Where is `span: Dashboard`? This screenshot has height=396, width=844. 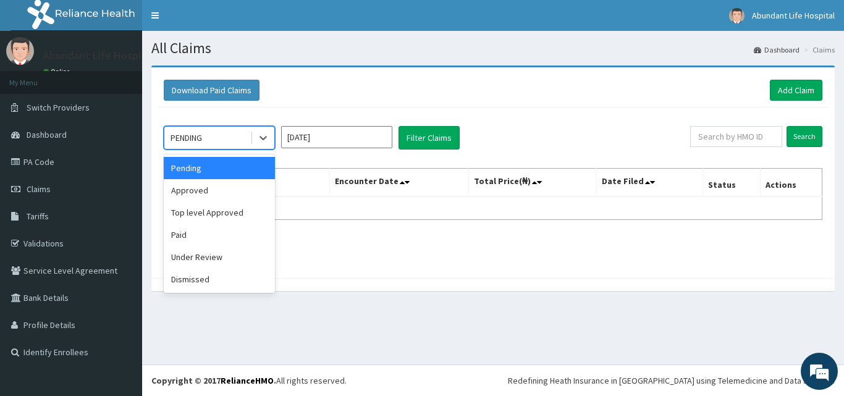 span: Dashboard is located at coordinates (46, 135).